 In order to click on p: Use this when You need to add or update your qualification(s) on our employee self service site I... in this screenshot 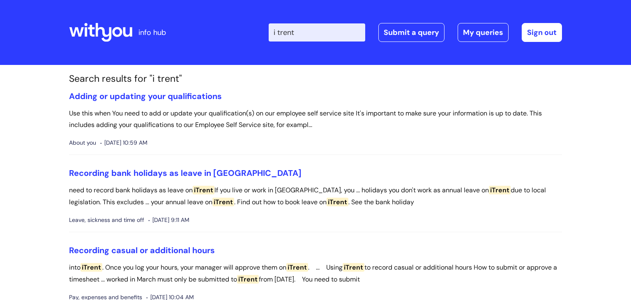, I will do `click(315, 119)`.